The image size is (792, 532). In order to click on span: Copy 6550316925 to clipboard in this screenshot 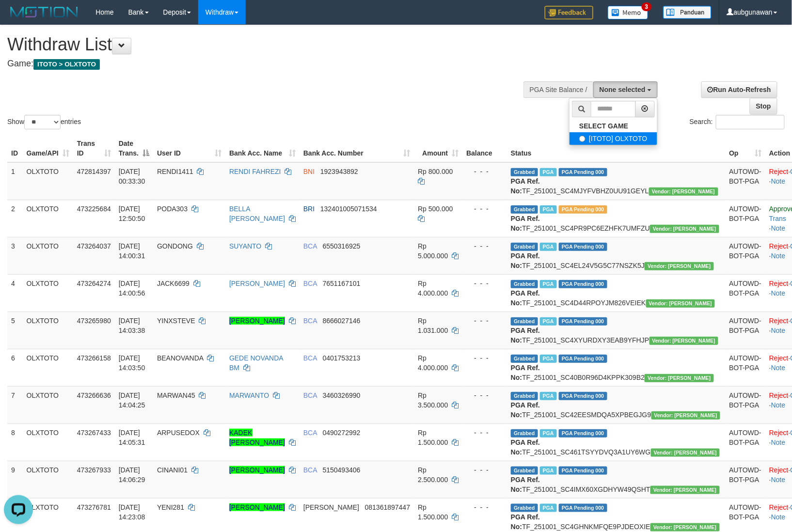, I will do `click(342, 246)`.